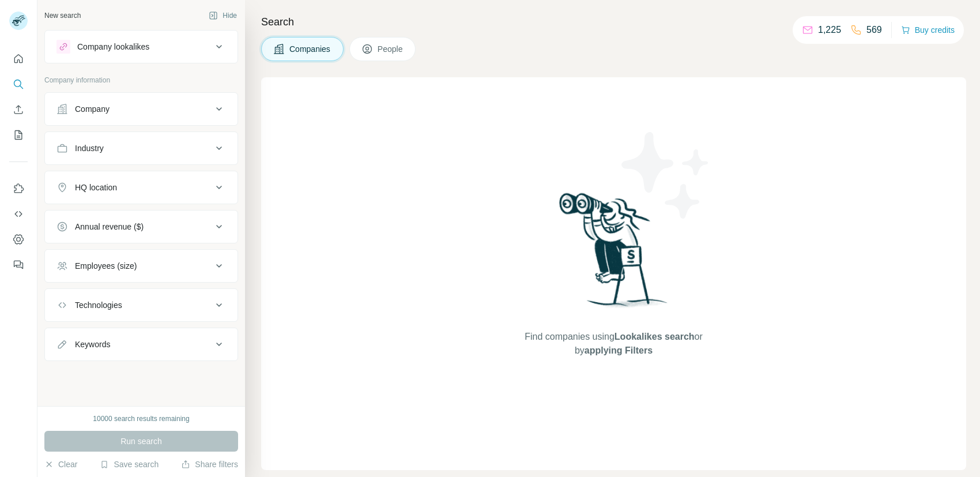  Describe the element at coordinates (93, 109) in the screenshot. I see `div: Company` at that location.